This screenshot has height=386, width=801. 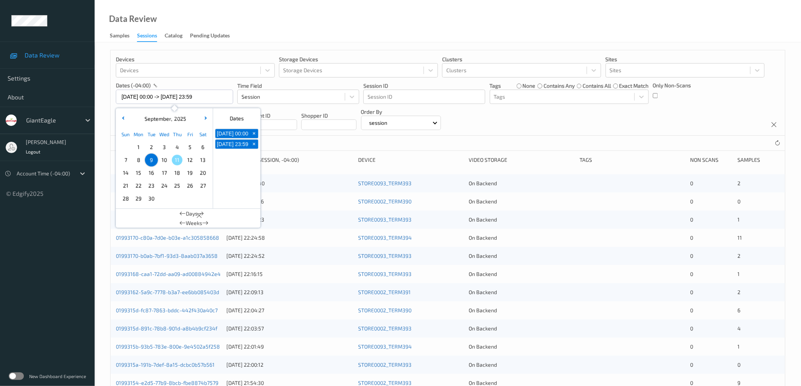 What do you see at coordinates (424, 86) in the screenshot?
I see `p: Session ID` at bounding box center [424, 86].